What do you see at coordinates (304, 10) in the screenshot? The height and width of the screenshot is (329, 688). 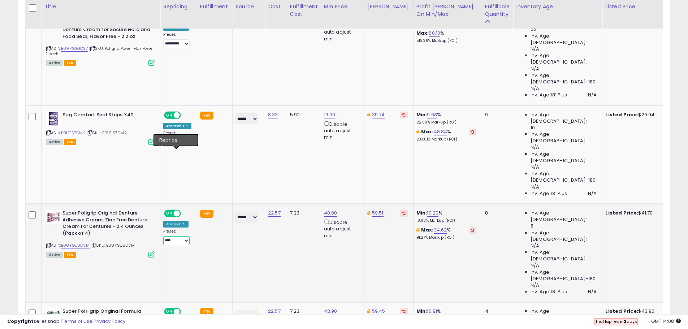 I see `div: Fulfillment Cost` at bounding box center [304, 10].